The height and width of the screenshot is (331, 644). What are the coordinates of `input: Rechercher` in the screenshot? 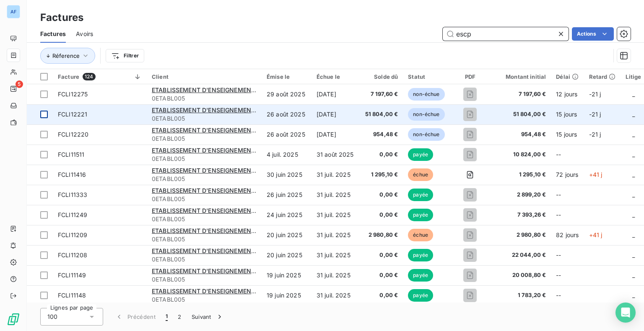 It's located at (506, 34).